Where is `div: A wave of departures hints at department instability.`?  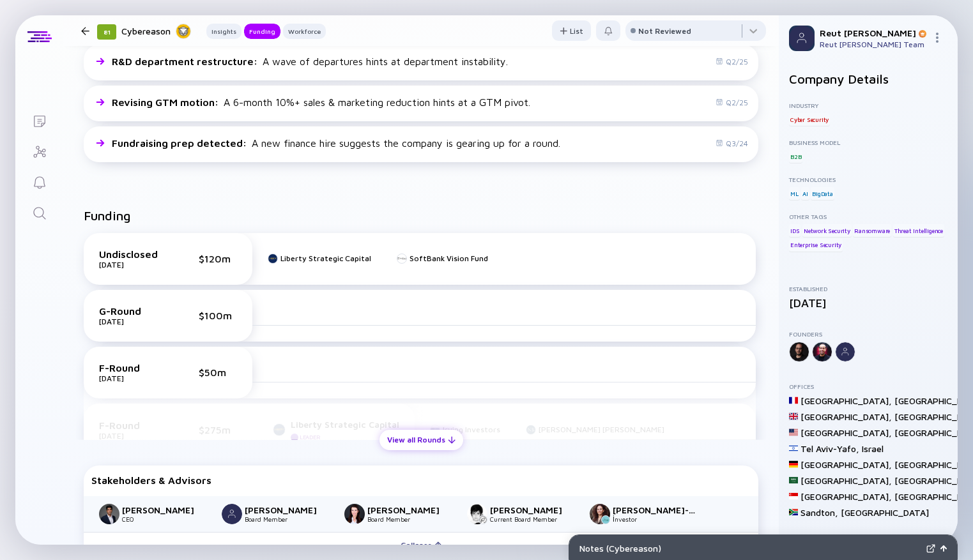
div: A wave of departures hints at department instability. is located at coordinates (310, 61).